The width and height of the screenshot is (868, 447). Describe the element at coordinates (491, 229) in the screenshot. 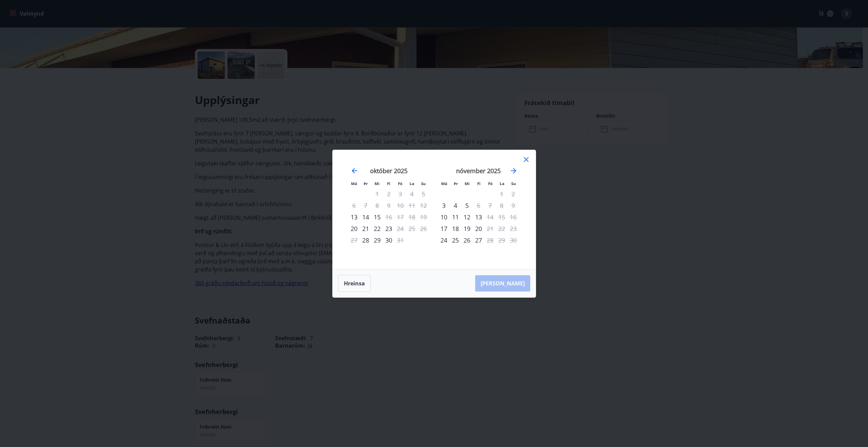

I see `td: Not available. föstudagur, 21. nóvember 2025` at that location.